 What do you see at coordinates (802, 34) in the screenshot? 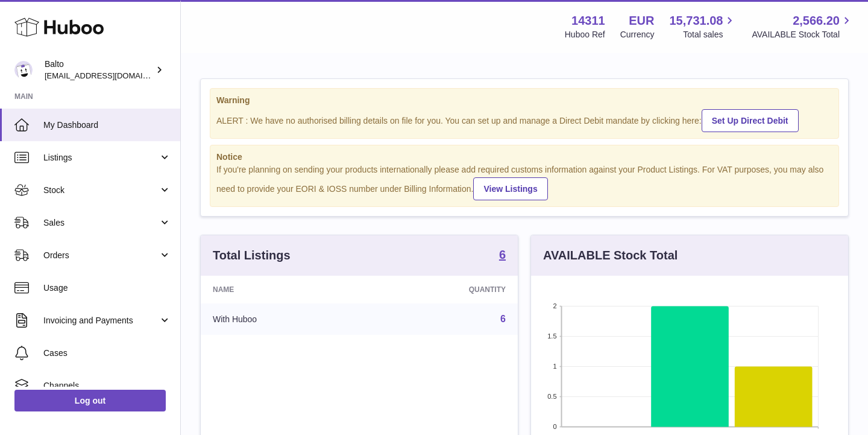
I see `span: AVAILABLE Stock Total` at bounding box center [802, 34].